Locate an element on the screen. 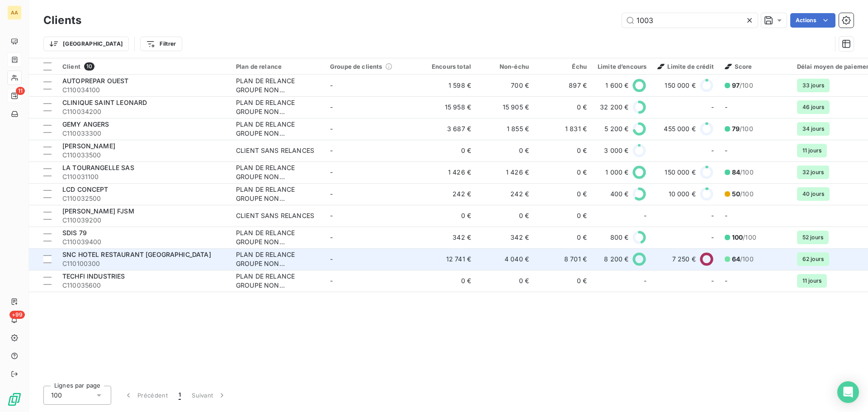 The image size is (868, 412). td: 1 855 € is located at coordinates (505, 129).